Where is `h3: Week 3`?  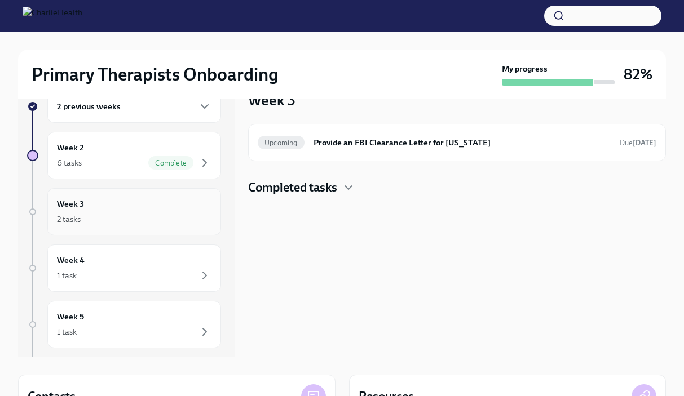 h3: Week 3 is located at coordinates (272, 100).